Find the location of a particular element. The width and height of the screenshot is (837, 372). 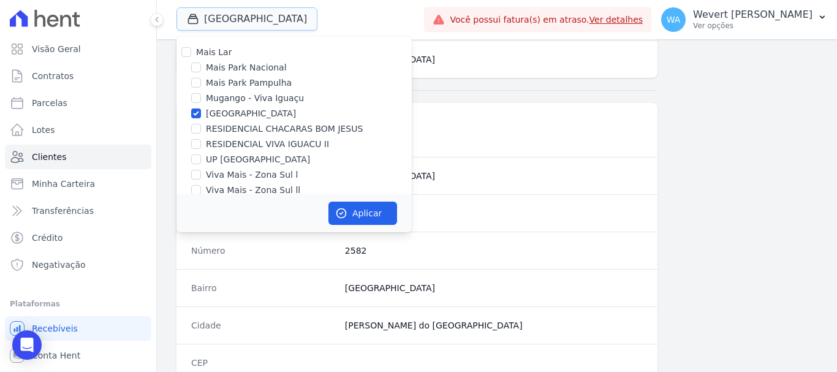

h3: Endereço is located at coordinates (417, 123).